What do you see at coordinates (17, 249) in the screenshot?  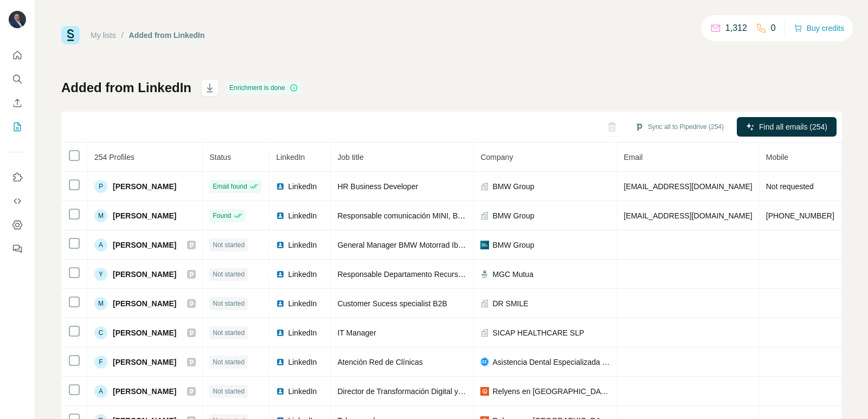 I see `button: Feedback` at bounding box center [17, 249].